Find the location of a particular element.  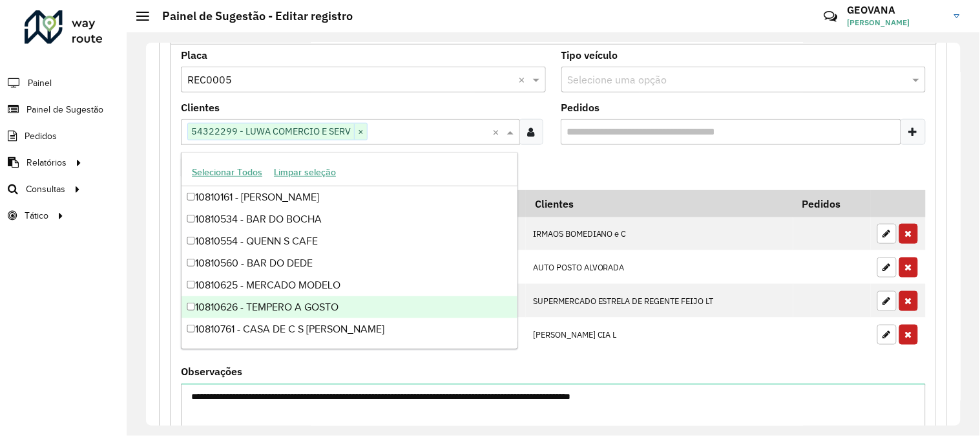

th: Pedidos is located at coordinates (832, 204).